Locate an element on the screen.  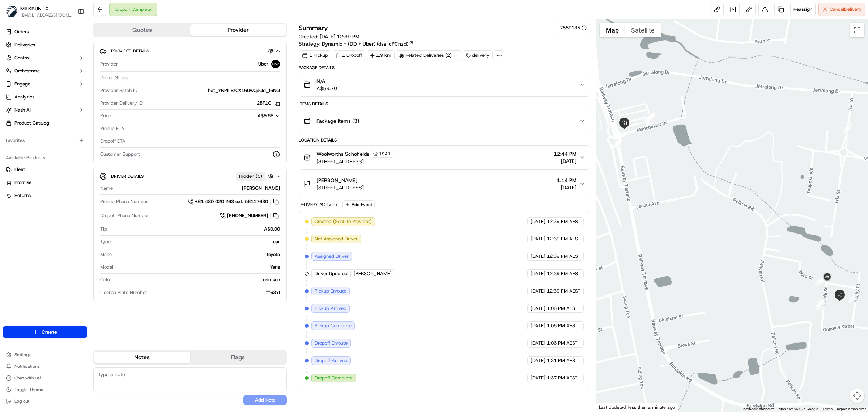
span: Nash AI is located at coordinates (22, 110).